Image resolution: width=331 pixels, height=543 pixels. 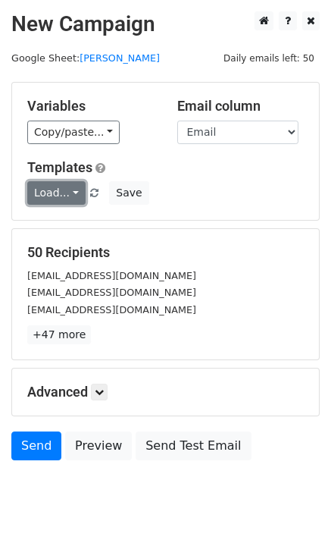 I want to click on a: Load..., so click(x=56, y=193).